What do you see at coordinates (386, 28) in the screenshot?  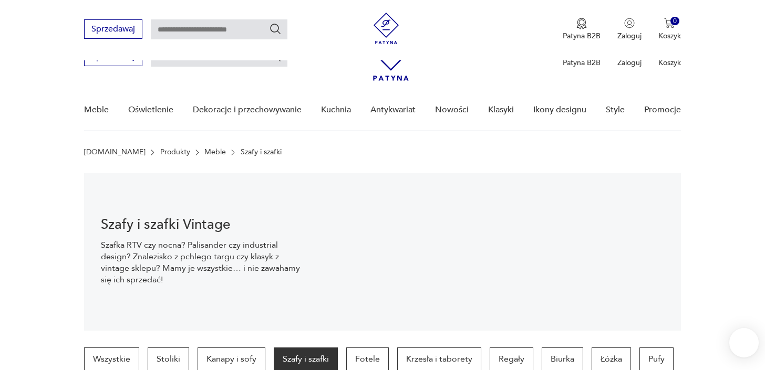 I see `img: Patyna - sklep z meblami i dekoracjami vintage` at bounding box center [386, 28].